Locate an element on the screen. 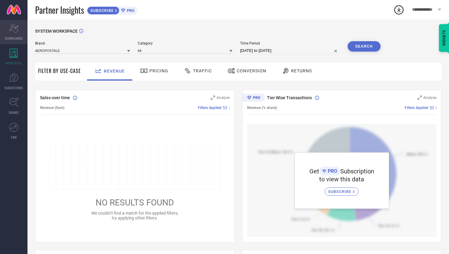 The height and width of the screenshot is (254, 449). span: Conversion is located at coordinates (252, 71).